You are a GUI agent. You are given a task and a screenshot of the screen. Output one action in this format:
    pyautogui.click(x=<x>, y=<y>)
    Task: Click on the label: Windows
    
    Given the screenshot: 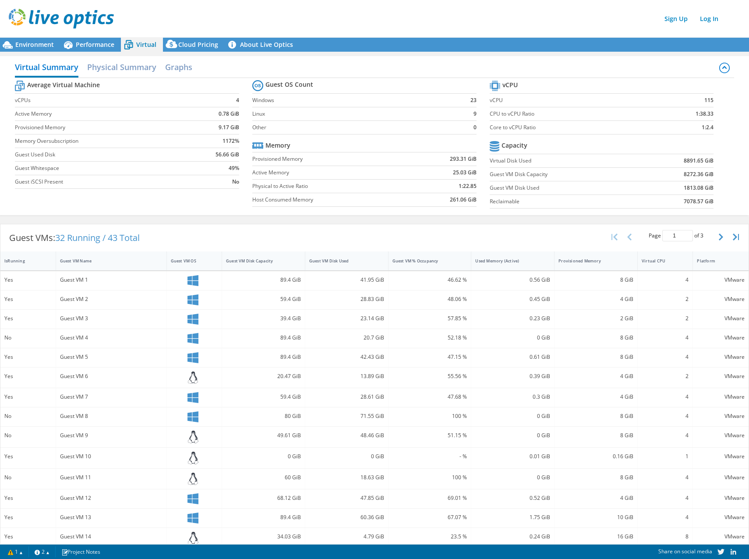 What is the action you would take?
    pyautogui.click(x=354, y=100)
    